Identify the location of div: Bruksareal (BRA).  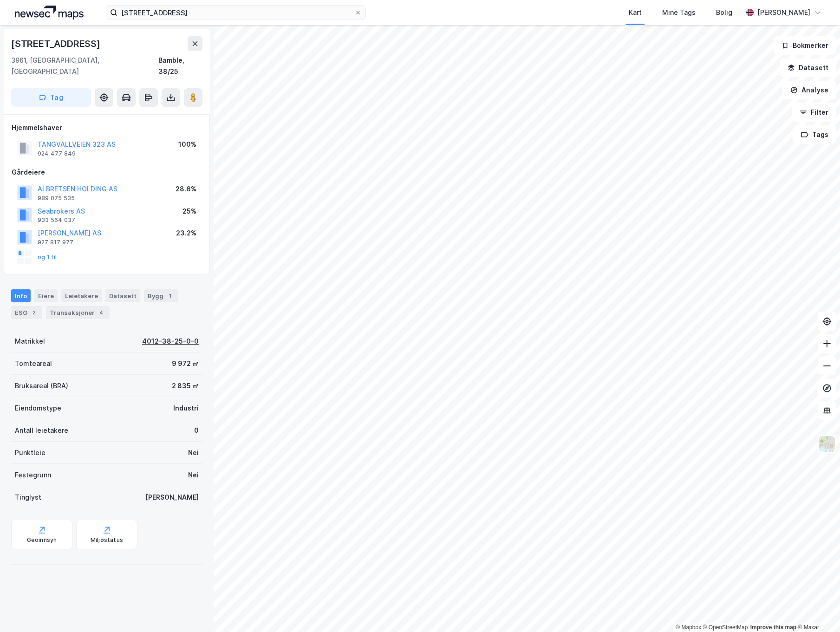
(41, 385).